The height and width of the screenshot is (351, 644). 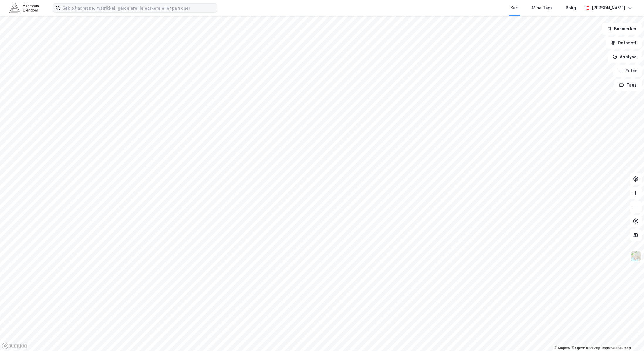 What do you see at coordinates (627, 71) in the screenshot?
I see `button: Filter` at bounding box center [627, 71].